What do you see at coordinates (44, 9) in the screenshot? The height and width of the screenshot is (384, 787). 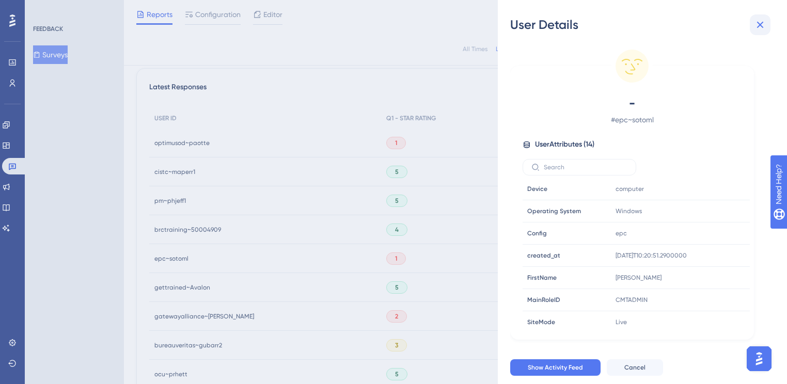 I see `span: Need Help?` at bounding box center [44, 9].